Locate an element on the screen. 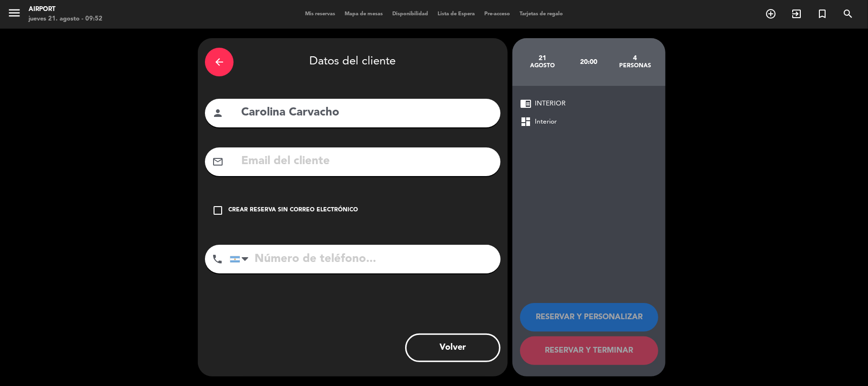  span: Mapa de mesas is located at coordinates (364, 14).